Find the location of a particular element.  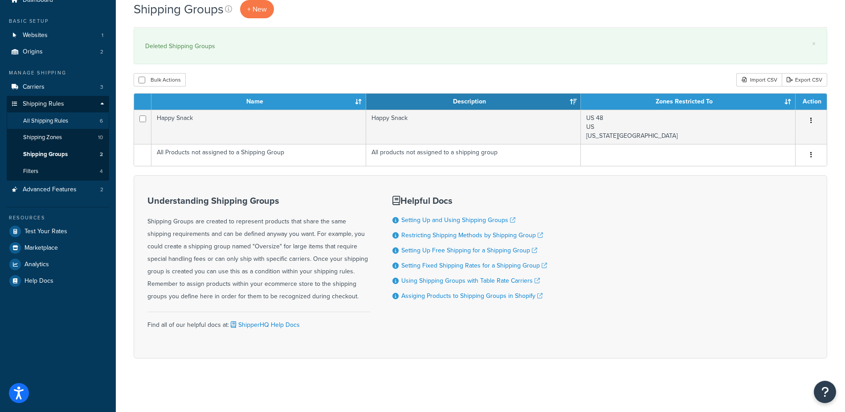

button: Bulk Actions is located at coordinates (159, 80).